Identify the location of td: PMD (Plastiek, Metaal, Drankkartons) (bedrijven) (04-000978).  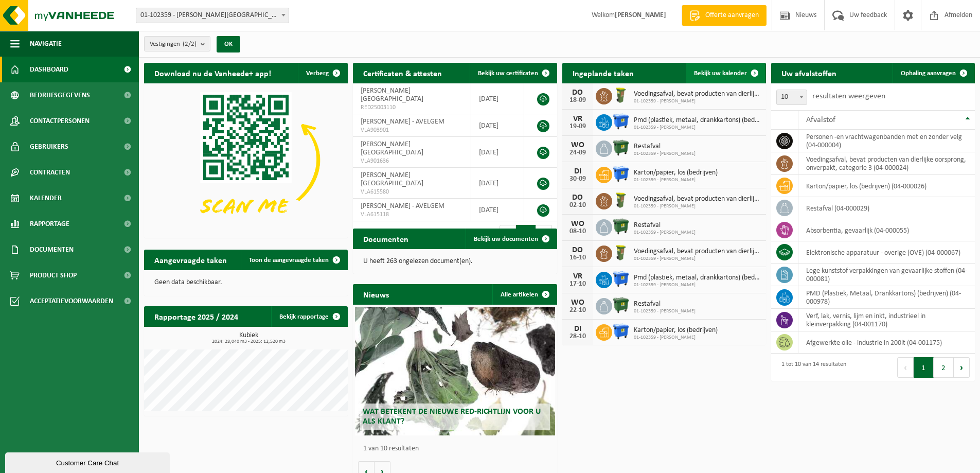
(887, 298).